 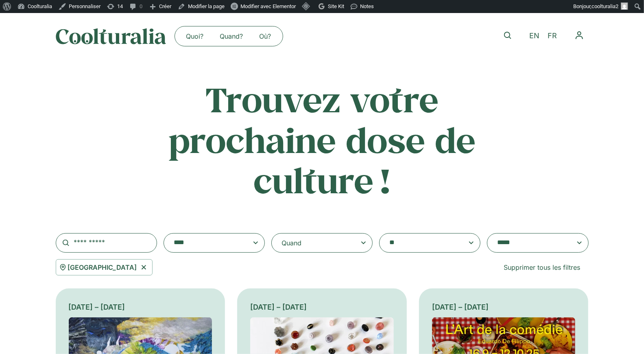 What do you see at coordinates (552, 36) in the screenshot?
I see `a: FR` at bounding box center [552, 36].